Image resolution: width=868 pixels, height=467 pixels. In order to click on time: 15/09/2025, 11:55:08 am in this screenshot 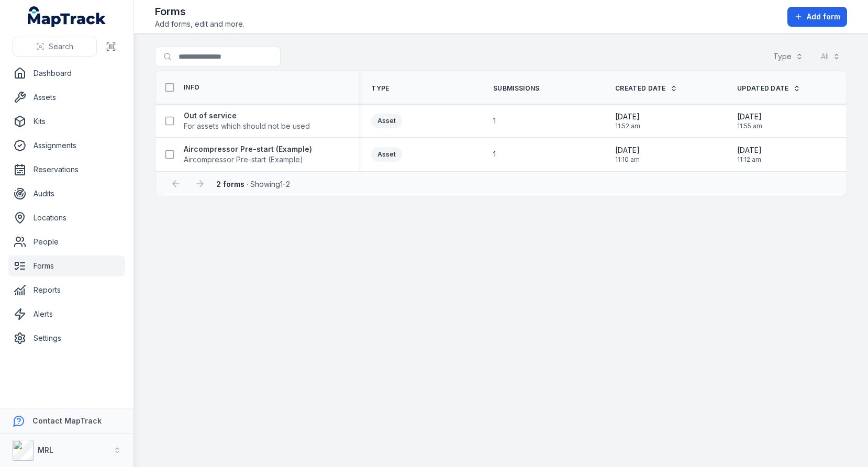, I will do `click(750, 121)`.